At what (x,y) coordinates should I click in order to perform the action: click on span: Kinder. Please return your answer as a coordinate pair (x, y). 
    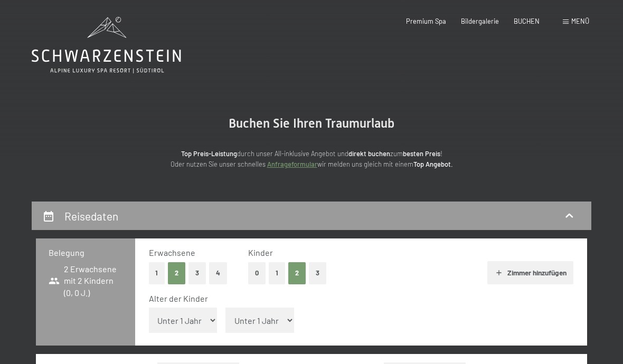
    Looking at the image, I should click on (260, 252).